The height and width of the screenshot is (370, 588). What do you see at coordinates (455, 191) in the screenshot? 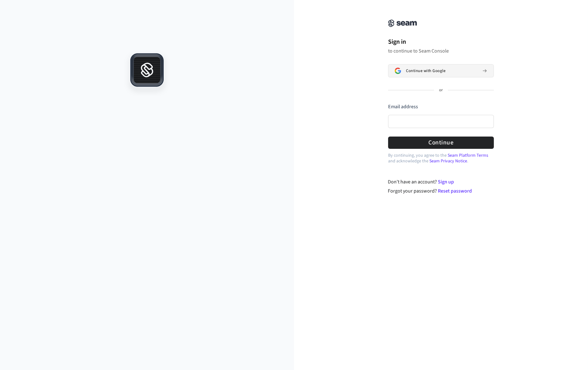
I see `a: Reset password` at bounding box center [455, 191].